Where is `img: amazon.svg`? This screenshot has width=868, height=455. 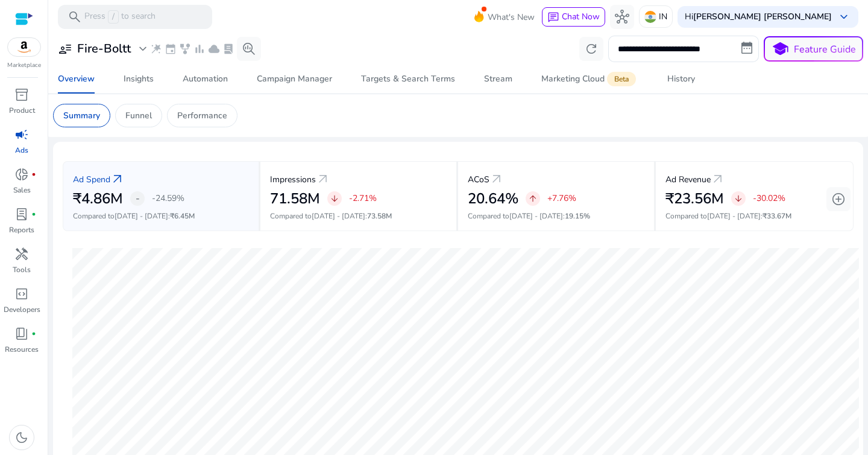 img: amazon.svg is located at coordinates (24, 47).